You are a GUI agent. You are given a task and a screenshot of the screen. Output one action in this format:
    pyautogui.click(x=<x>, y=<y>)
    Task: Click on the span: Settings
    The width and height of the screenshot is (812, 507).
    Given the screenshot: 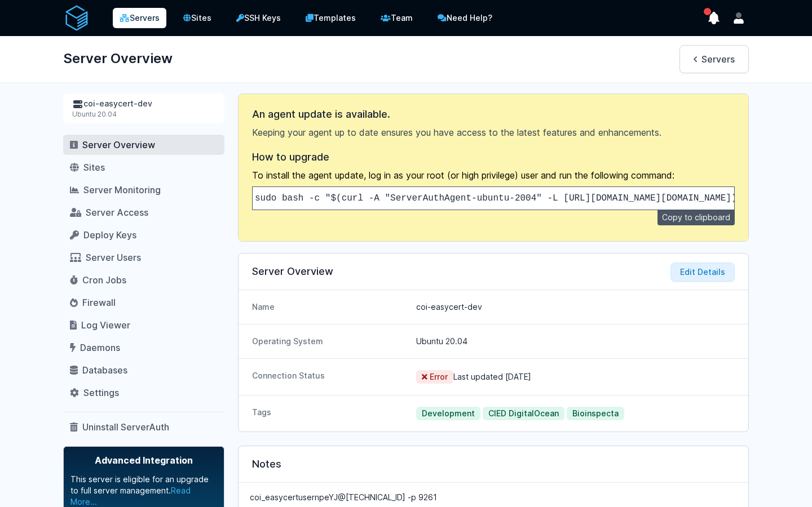 What is the action you would take?
    pyautogui.click(x=101, y=393)
    